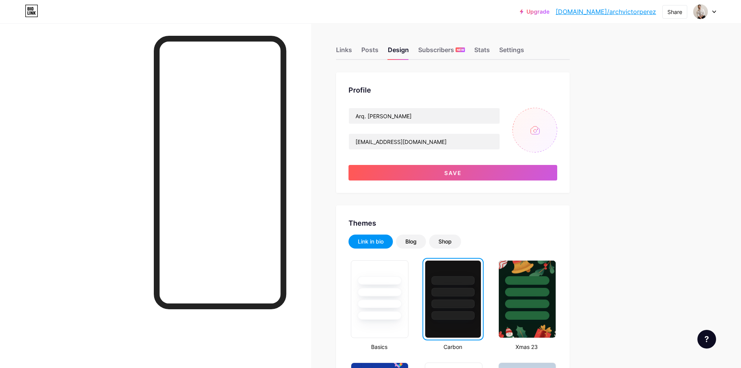  Describe the element at coordinates (424, 142) in the screenshot. I see `input: Bio` at that location.